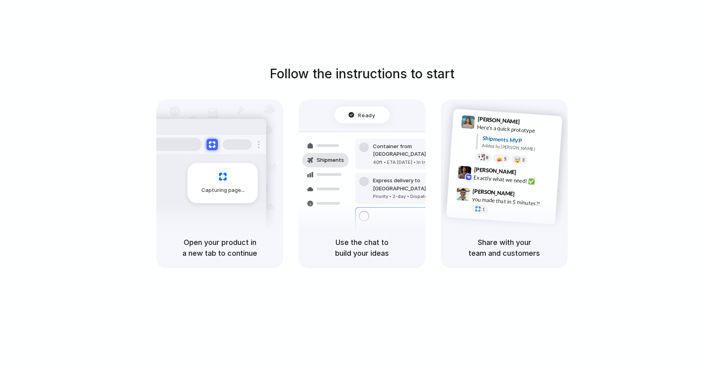 The image size is (708, 369). What do you see at coordinates (512, 202) in the screenshot?
I see `div: you made that in 5 minutes?!` at bounding box center [512, 202].